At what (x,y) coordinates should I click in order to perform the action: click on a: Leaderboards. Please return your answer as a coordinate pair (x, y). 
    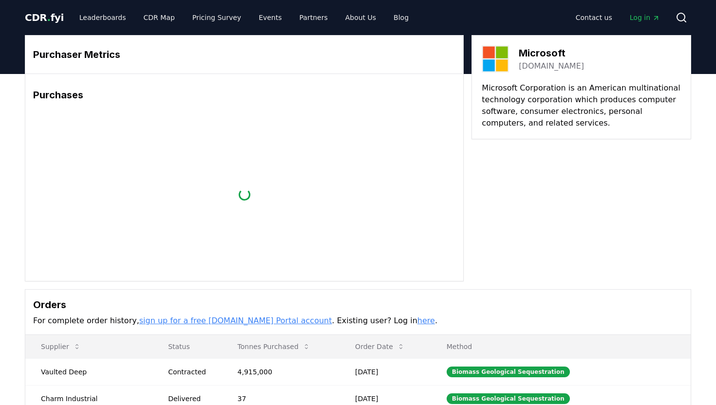
    Looking at the image, I should click on (103, 18).